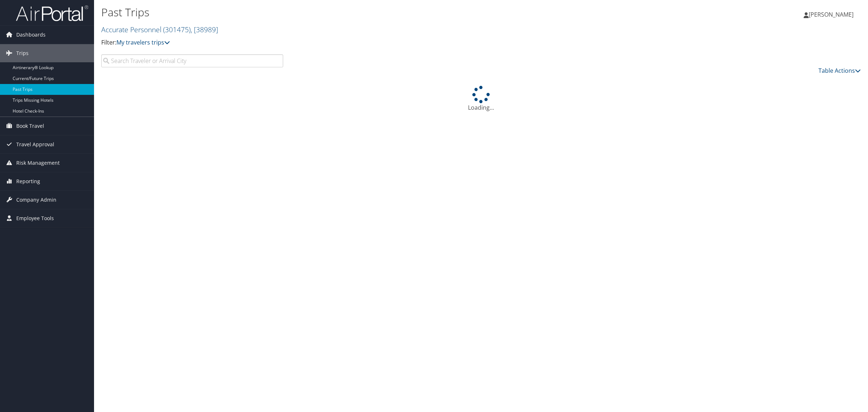  I want to click on h1: Past Trips, so click(355, 13).